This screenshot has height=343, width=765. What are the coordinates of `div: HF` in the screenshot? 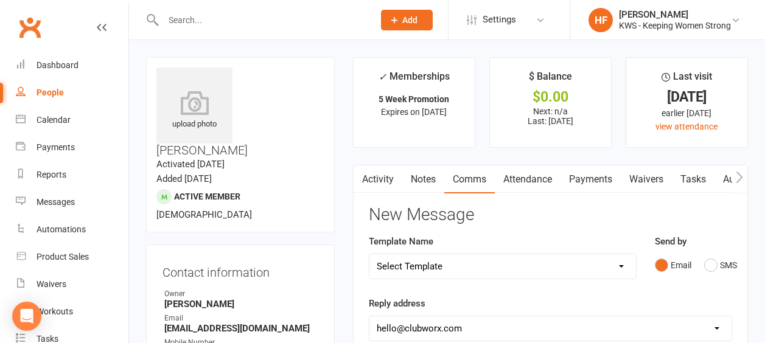 It's located at (601, 20).